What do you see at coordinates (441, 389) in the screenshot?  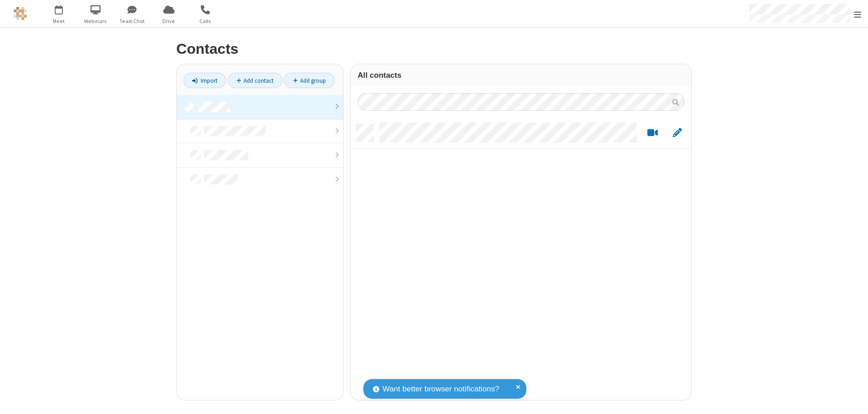 I see `span: Want better browser notifications?` at bounding box center [441, 389].